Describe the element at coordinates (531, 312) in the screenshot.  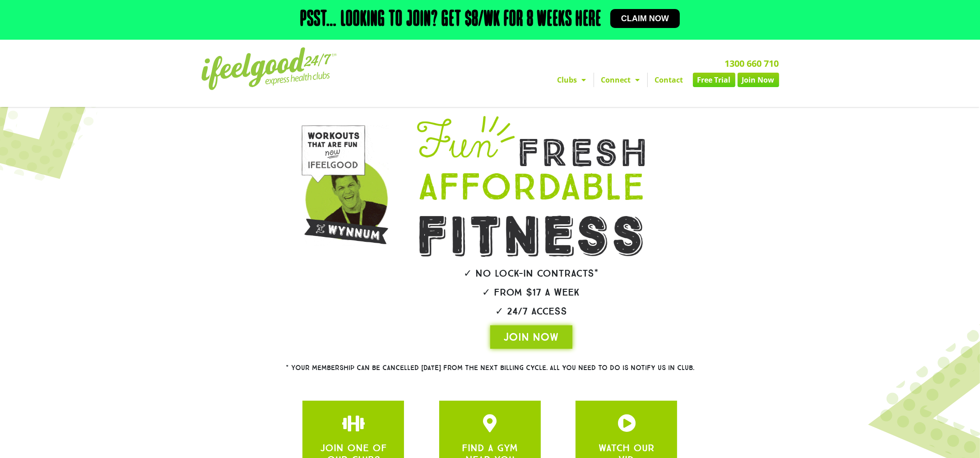
I see `h2: ✓ 24/7 Access` at that location.